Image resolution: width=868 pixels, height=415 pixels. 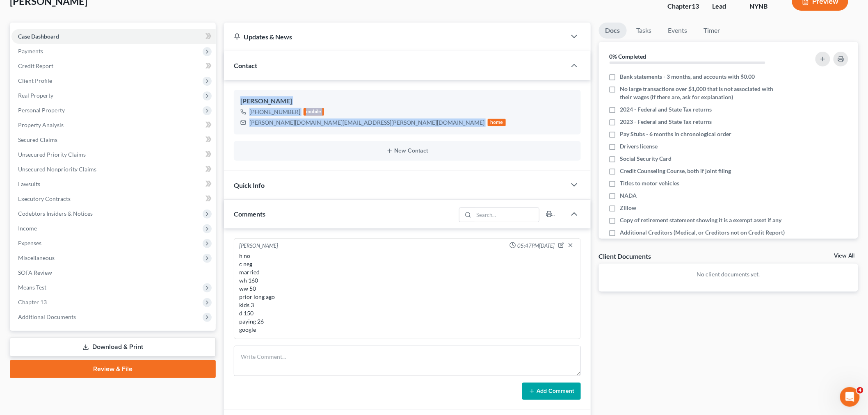 What do you see at coordinates (36, 257) in the screenshot?
I see `span: Miscellaneous` at bounding box center [36, 257].